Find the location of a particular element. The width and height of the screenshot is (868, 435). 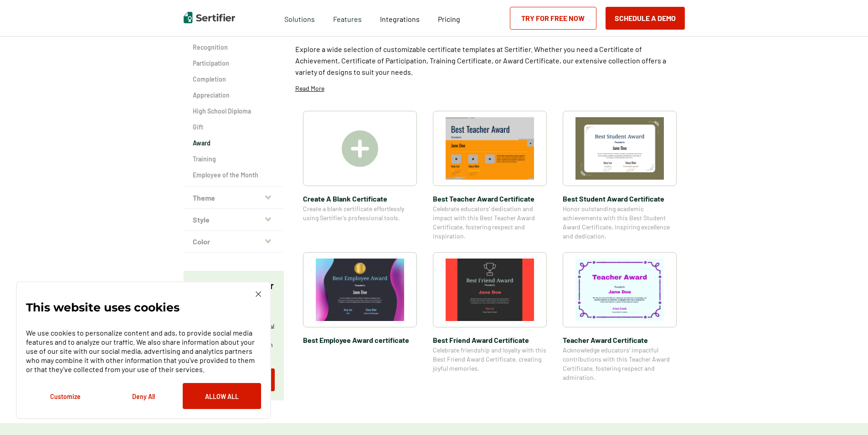

p: This website uses cookies is located at coordinates (102, 308).